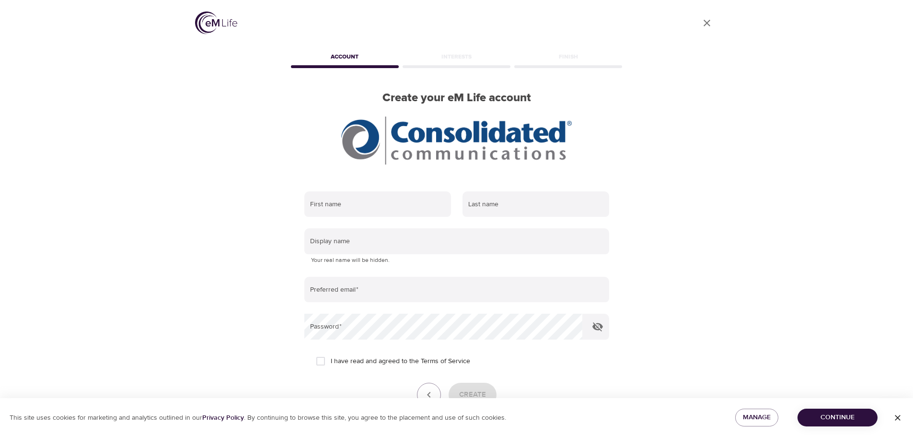 The width and height of the screenshot is (913, 437). What do you see at coordinates (223, 417) in the screenshot?
I see `b: Privacy Policy` at bounding box center [223, 417].